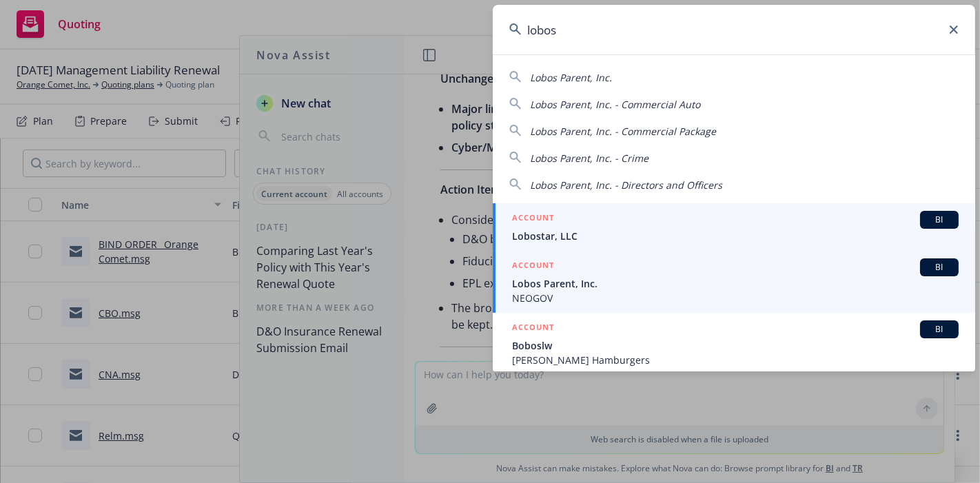  What do you see at coordinates (734, 282) in the screenshot?
I see `a: ACCOUNTBILobos Parent, Inc.NEOGOV` at bounding box center [734, 282].